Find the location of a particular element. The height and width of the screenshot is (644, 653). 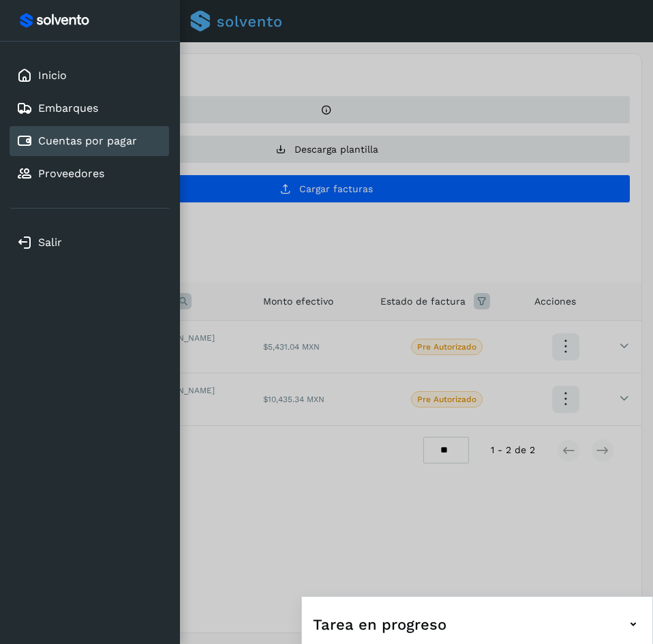

a: Embarques is located at coordinates (68, 108).